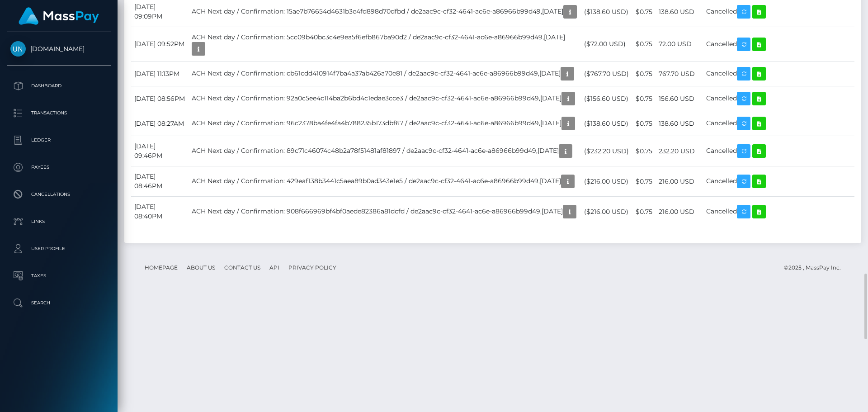 The width and height of the screenshot is (868, 412). What do you see at coordinates (313, 267) in the screenshot?
I see `a: Privacy Policy` at bounding box center [313, 267].